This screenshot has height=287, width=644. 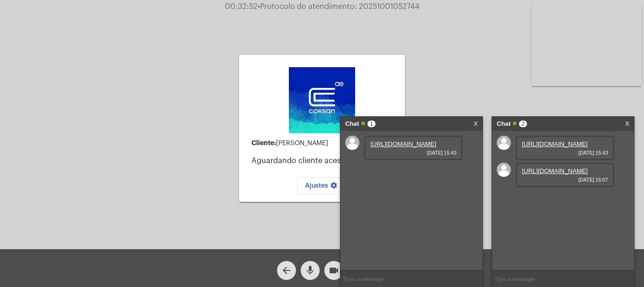 What do you see at coordinates (264, 143) in the screenshot?
I see `strong: Cliente:` at bounding box center [264, 143].